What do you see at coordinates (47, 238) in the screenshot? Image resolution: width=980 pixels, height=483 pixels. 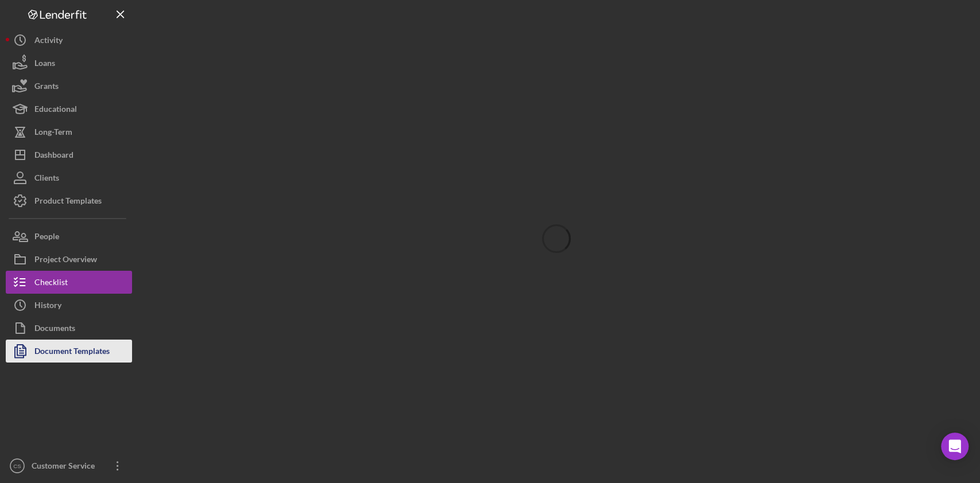 I see `div: People` at bounding box center [47, 238].